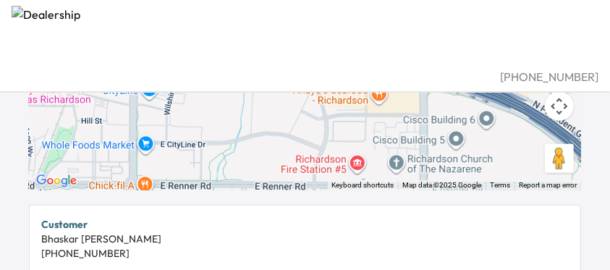  Describe the element at coordinates (305, 37) in the screenshot. I see `img: Dealership` at that location.